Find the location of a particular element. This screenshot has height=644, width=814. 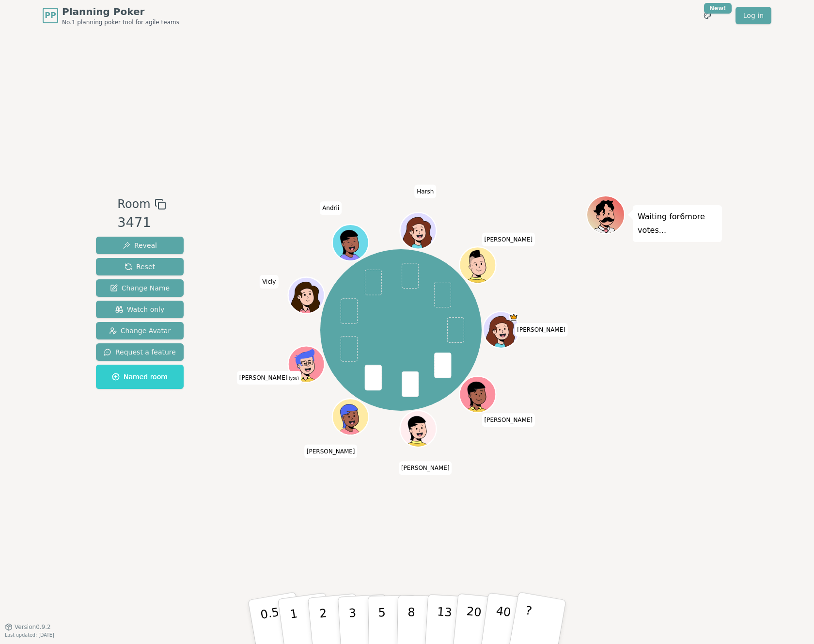

span: No.1 planning poker tool for agile teams is located at coordinates (120, 22).